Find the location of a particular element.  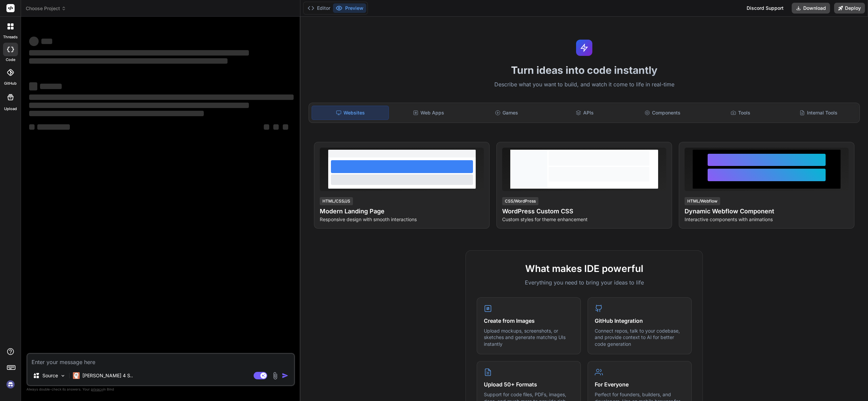

label: Upload is located at coordinates (10, 108).